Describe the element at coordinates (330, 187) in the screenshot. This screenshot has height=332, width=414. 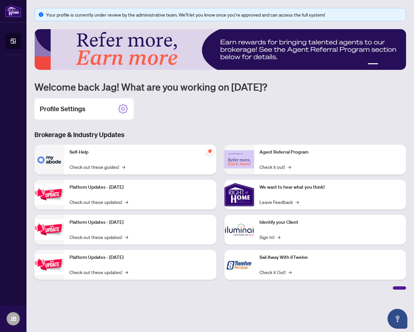
I see `p: We want to hear what you think!` at that location.